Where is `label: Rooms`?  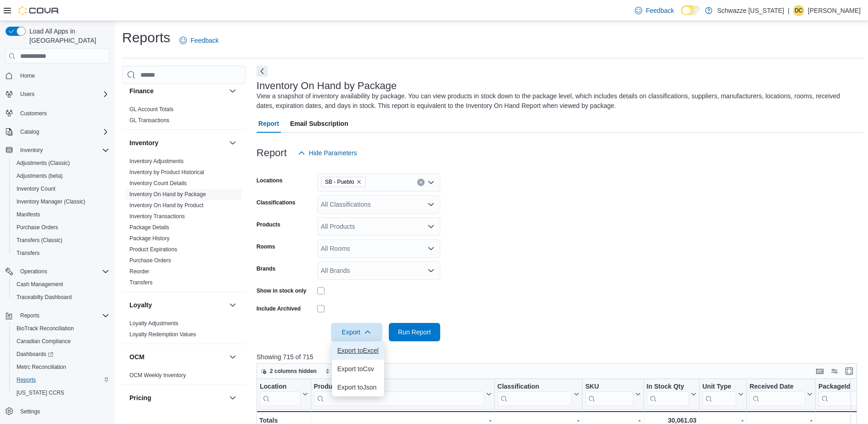
label: Rooms is located at coordinates (266, 247).